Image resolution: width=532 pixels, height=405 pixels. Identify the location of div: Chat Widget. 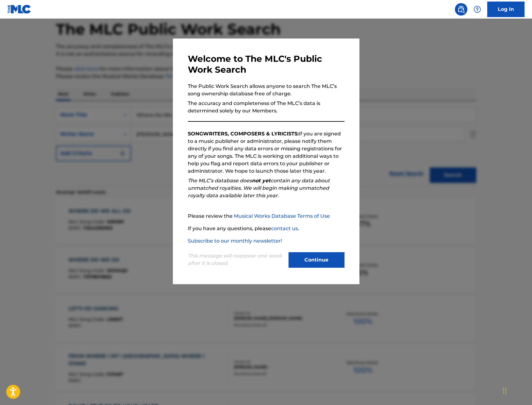
(516, 390).